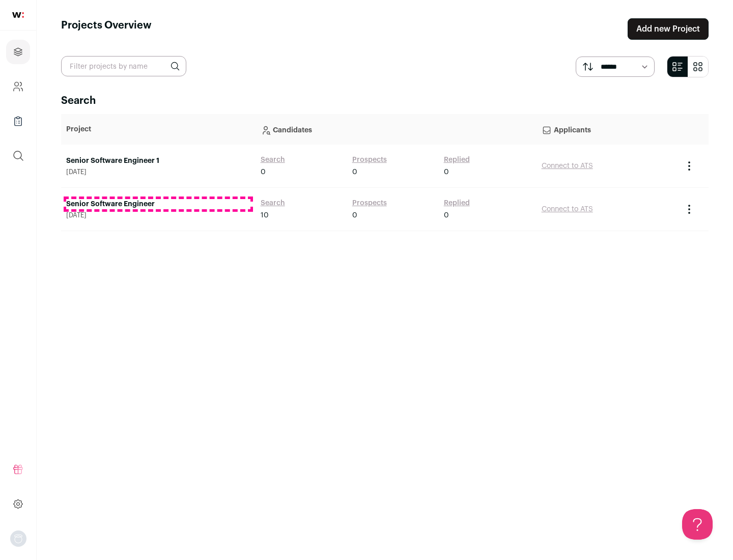 The width and height of the screenshot is (733, 560). I want to click on h2: Search, so click(385, 101).